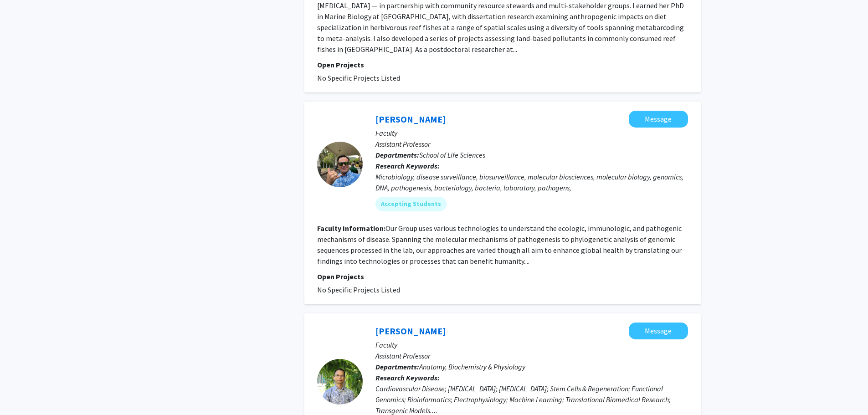  I want to click on span: Anatomy, Biochemistry & Physiology, so click(472, 367).